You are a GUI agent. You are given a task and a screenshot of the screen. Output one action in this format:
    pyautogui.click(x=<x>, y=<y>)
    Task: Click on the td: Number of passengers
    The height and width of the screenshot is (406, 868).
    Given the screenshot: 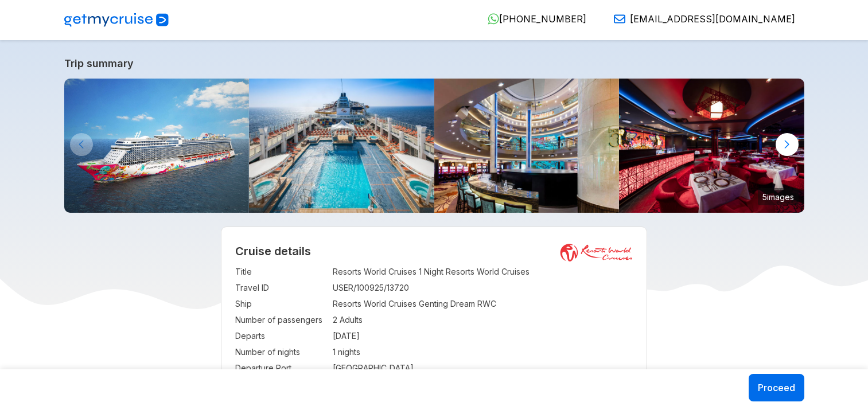 What is the action you would take?
    pyautogui.click(x=282, y=320)
    